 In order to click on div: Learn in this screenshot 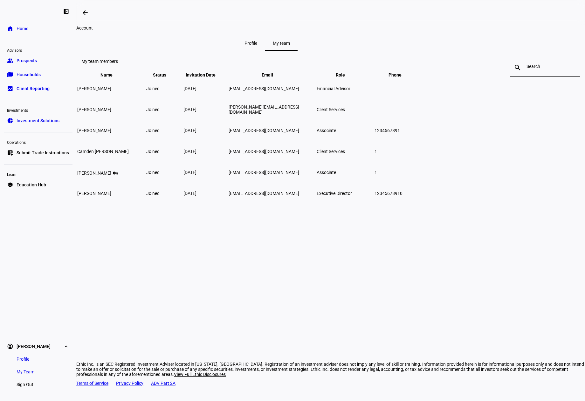, I will do `click(38, 174)`.